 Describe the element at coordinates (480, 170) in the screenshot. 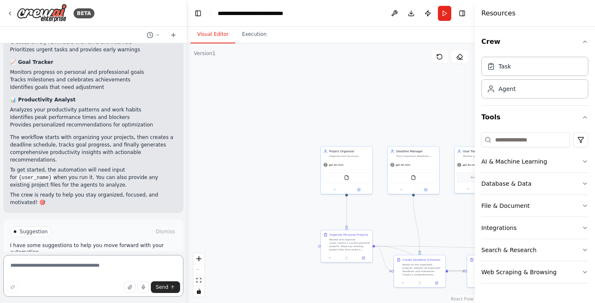

I see `div: Goal TrackerMonitor progress on personal and professional goals for {user_name}, track milestones...` at that location.